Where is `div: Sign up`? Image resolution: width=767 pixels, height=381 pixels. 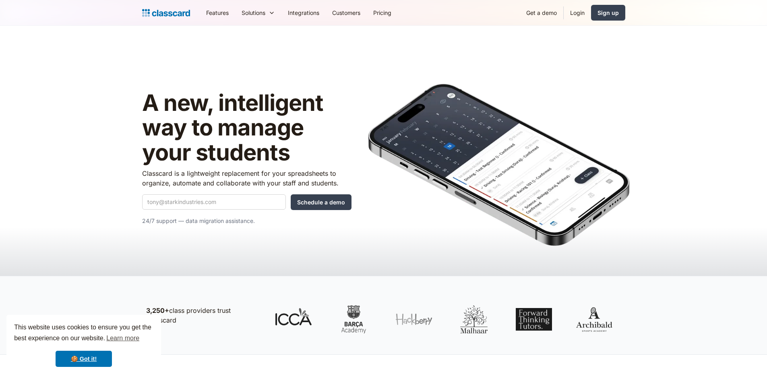 div: Sign up is located at coordinates (608, 12).